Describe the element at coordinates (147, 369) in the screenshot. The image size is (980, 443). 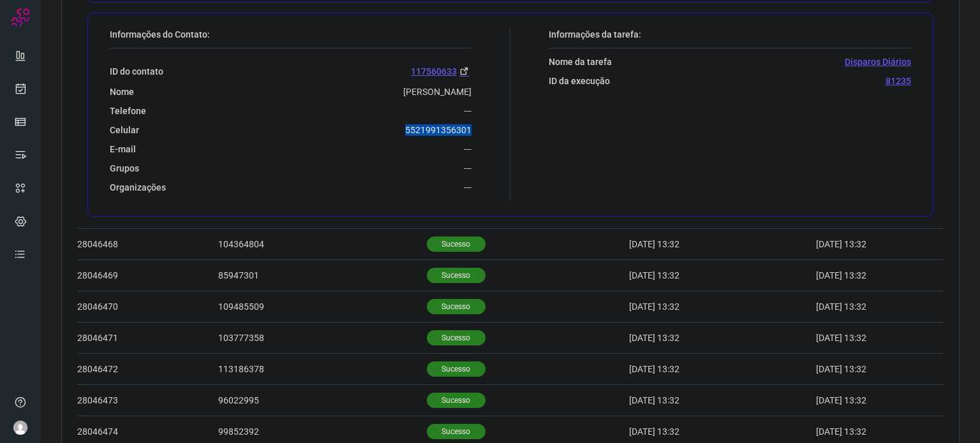
I see `td: 28046472` at that location.